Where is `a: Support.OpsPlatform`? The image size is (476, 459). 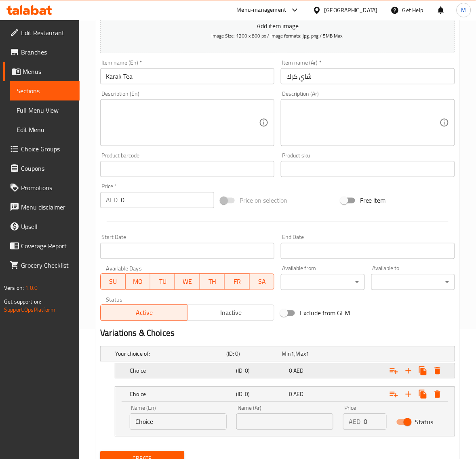
a: Support.OpsPlatform is located at coordinates (29, 309).